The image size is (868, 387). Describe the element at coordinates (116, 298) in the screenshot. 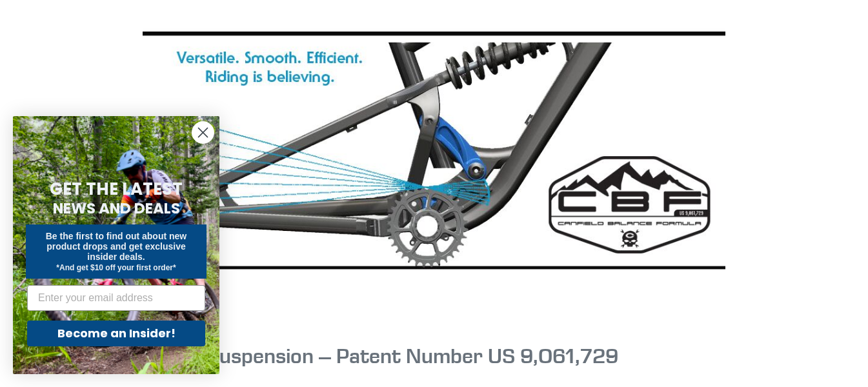

I see `input: Enter your email address` at that location.